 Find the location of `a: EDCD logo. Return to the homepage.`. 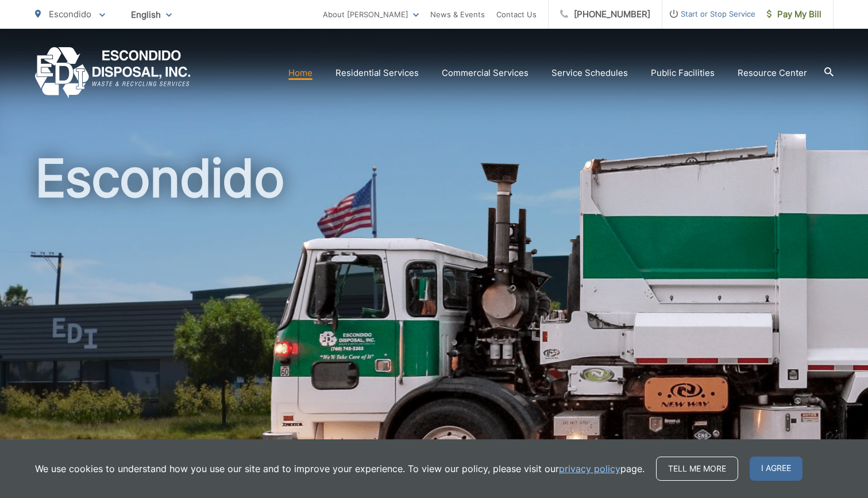

a: EDCD logo. Return to the homepage. is located at coordinates (112, 73).